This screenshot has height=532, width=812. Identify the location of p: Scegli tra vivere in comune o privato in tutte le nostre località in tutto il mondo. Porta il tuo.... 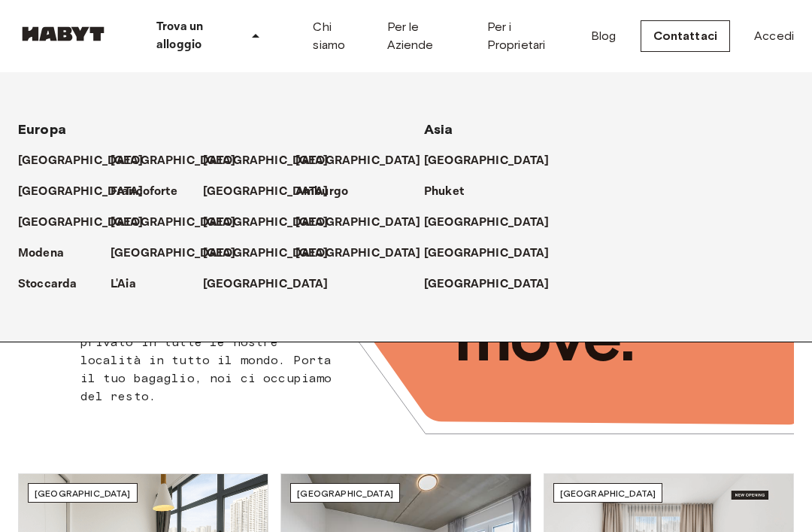
(208, 360).